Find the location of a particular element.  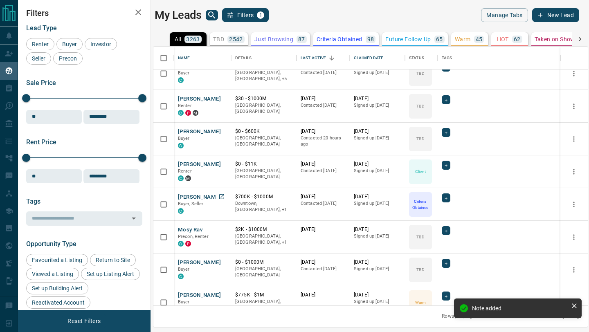

p: All is located at coordinates (178, 39).